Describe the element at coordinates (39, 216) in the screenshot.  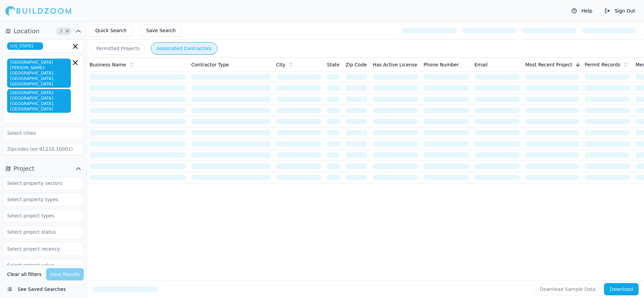
I see `input: Select project types` at that location.